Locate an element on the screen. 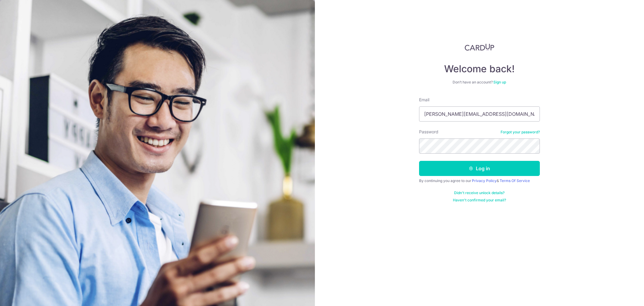 The height and width of the screenshot is (306, 644). div: By continuing you agree to our & is located at coordinates (480, 181).